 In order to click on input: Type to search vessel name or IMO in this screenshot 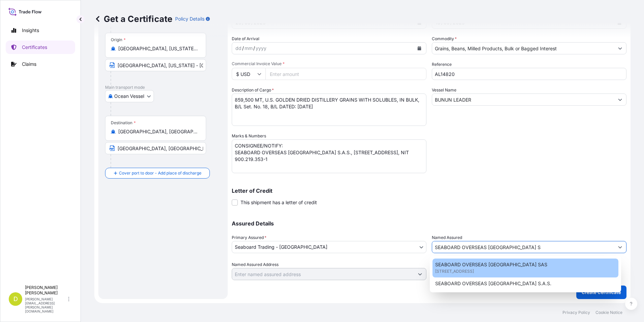, I will do `click(523, 99)`.